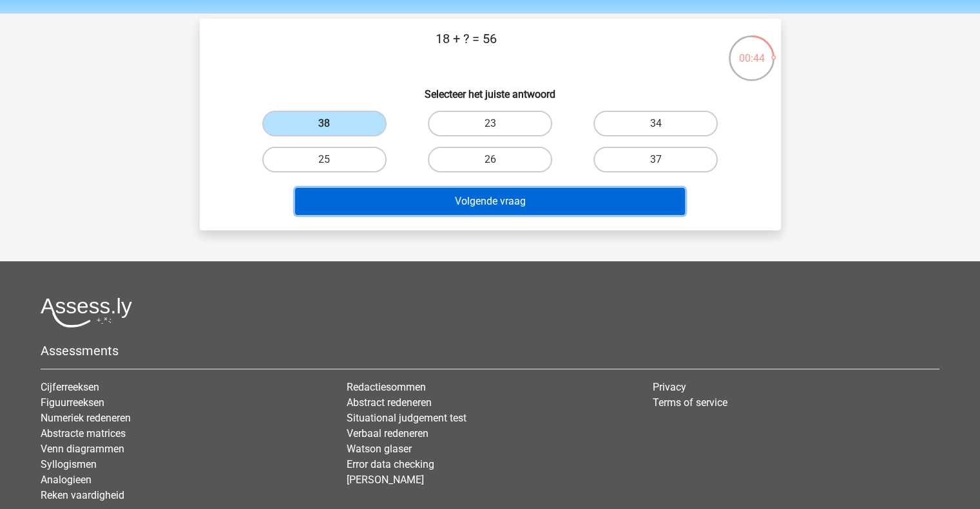 This screenshot has width=980, height=509. Describe the element at coordinates (386, 387) in the screenshot. I see `a: Redactiesommen` at that location.